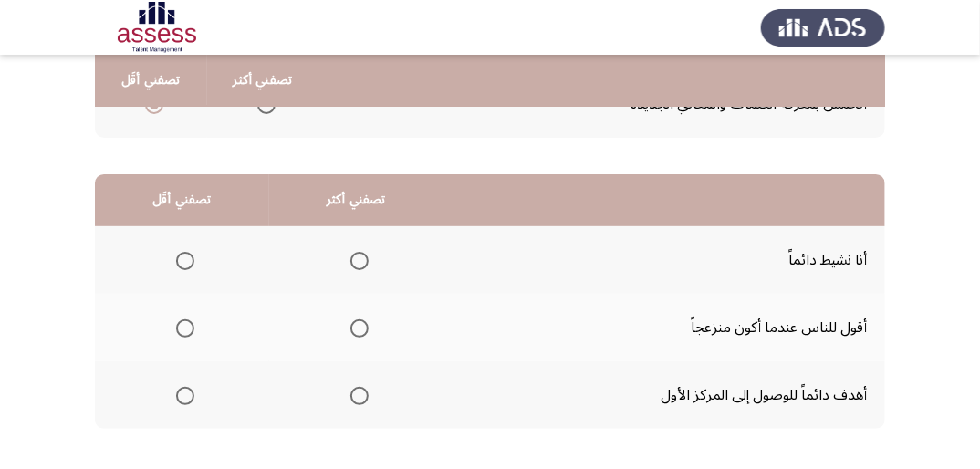 The image size is (980, 469). I want to click on td: أنا نشيط دائماً, so click(664, 259).